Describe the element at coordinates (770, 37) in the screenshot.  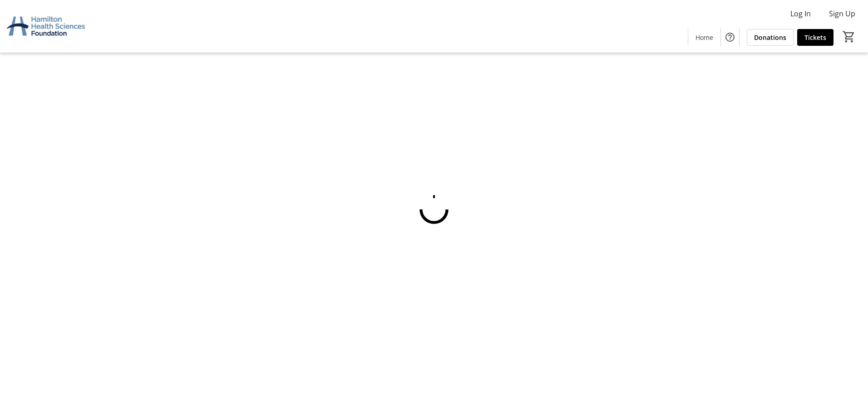
I see `span: Donations` at that location.